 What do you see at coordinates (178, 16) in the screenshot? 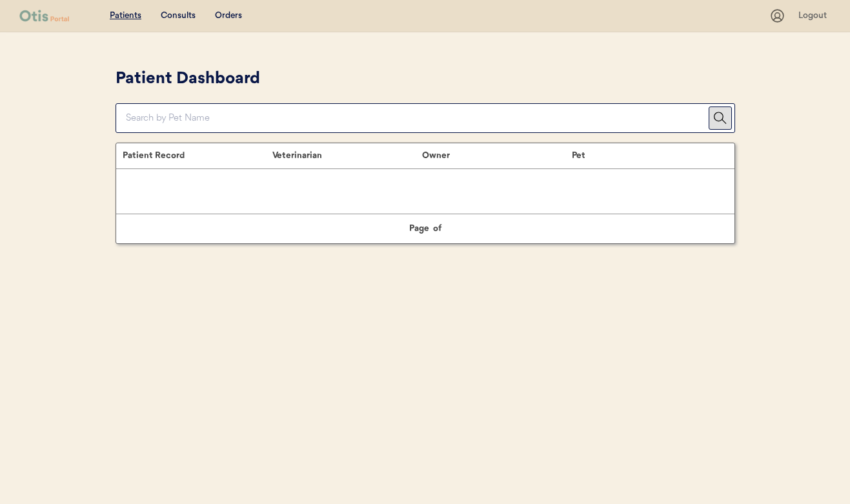
I see `div: Consults` at bounding box center [178, 16].